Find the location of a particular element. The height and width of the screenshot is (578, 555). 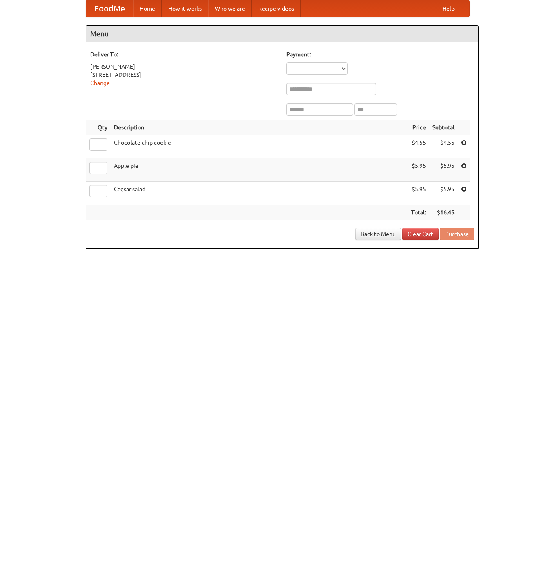

td: Caesar salad is located at coordinates (259, 193).